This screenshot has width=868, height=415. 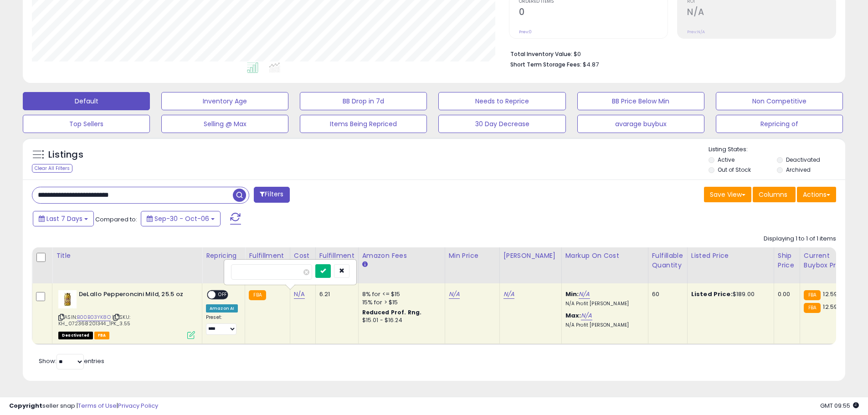 I want to click on div: Current Buybox Price, so click(x=827, y=260).